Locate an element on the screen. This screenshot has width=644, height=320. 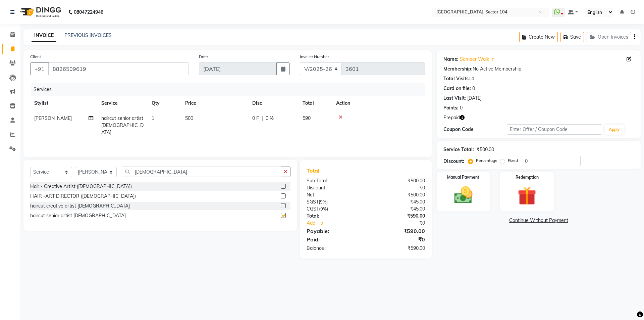
label: Date is located at coordinates (203, 57).